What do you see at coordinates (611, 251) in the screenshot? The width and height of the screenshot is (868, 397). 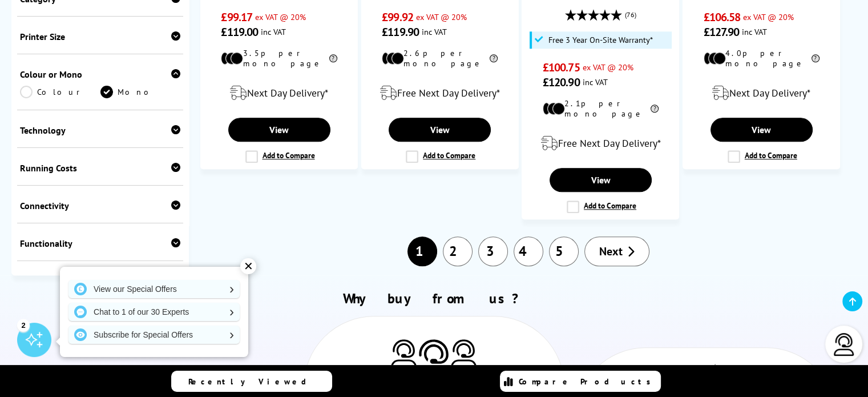 I see `span: Next` at bounding box center [611, 251].